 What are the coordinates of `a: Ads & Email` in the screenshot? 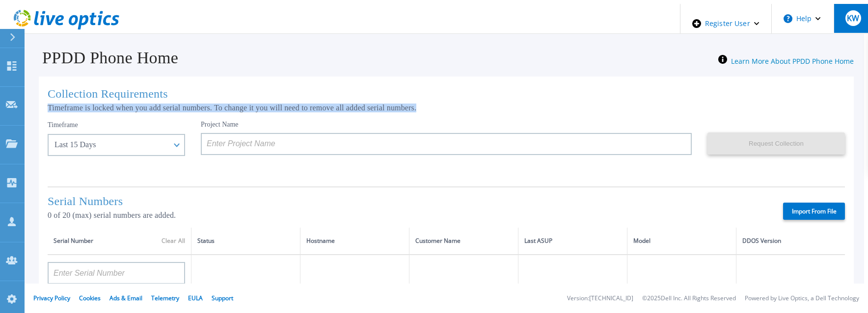 It's located at (126, 298).